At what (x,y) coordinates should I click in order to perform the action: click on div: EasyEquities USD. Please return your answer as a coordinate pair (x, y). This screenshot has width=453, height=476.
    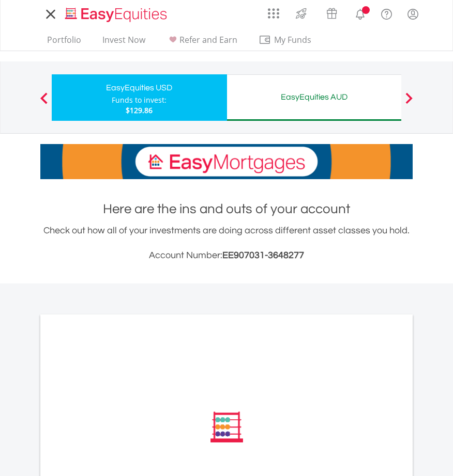
    Looking at the image, I should click on (139, 88).